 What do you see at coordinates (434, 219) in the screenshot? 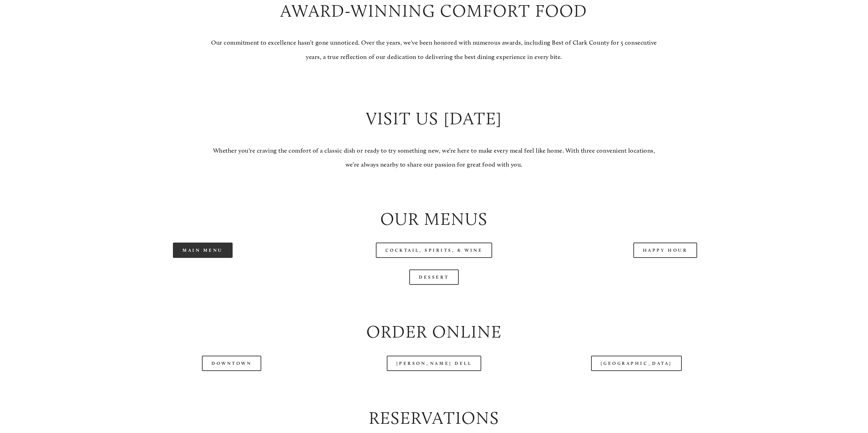
I see `h2: Our Menus` at bounding box center [434, 219].